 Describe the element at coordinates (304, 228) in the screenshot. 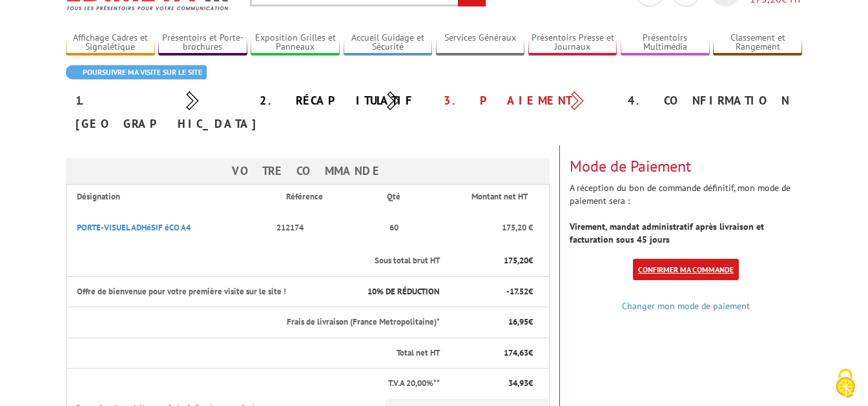

I see `p: 212174` at that location.